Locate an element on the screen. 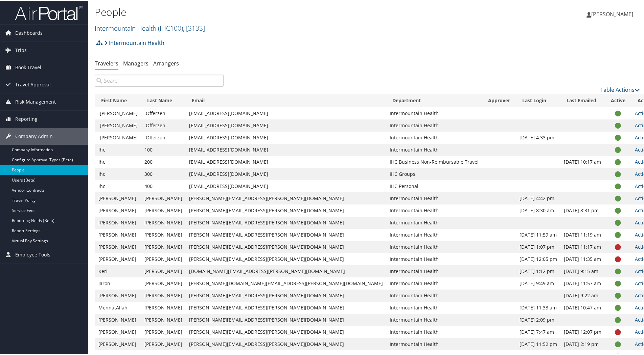  img: airportal-logo.png is located at coordinates (49, 12).